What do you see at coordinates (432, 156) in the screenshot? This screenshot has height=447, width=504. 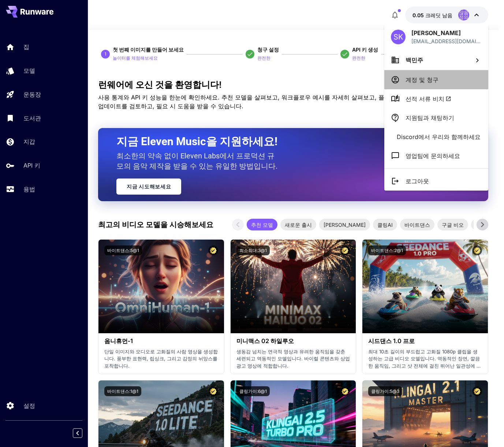 I see `font: 영업팀에 문의하세요` at bounding box center [432, 156].